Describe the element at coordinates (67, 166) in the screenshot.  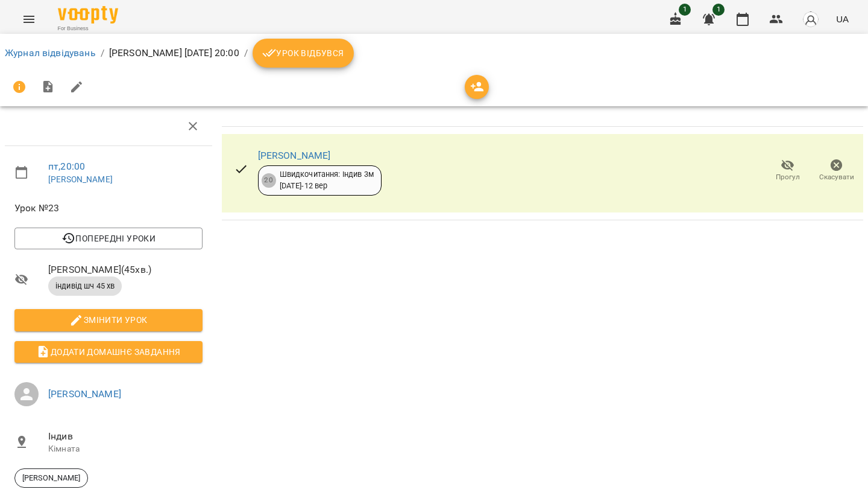
I see `a: пт , 20:00` at that location.